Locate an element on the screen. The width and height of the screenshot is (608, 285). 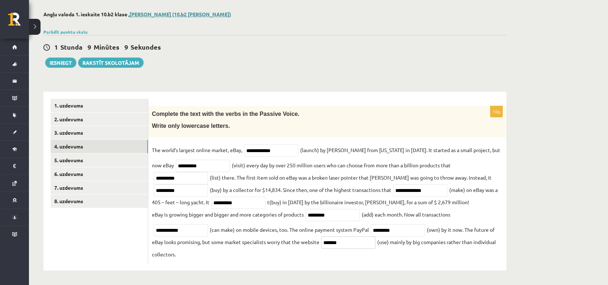
a: 3. uzdevums is located at coordinates (99, 132).